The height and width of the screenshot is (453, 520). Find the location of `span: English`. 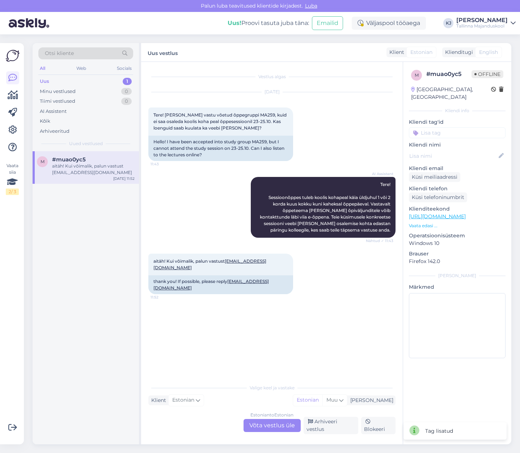

span: English is located at coordinates (489, 52).